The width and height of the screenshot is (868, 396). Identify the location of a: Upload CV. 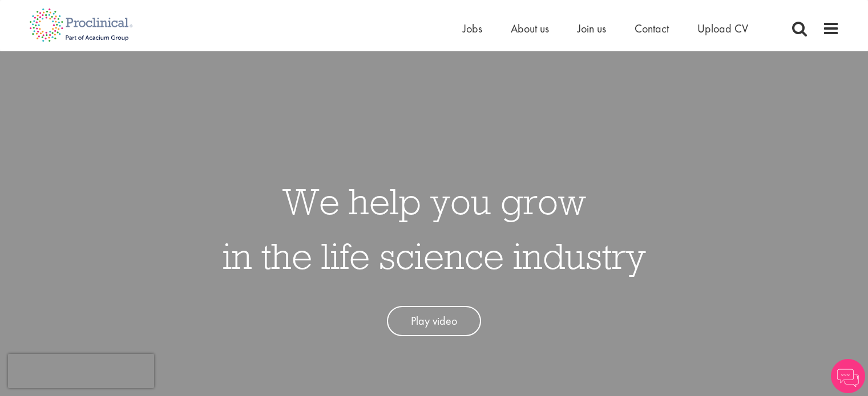
(722, 28).